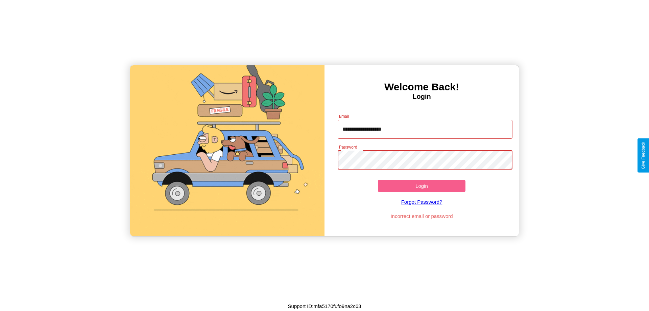 The image size is (649, 311). I want to click on a: Forgot Password?, so click(422, 201).